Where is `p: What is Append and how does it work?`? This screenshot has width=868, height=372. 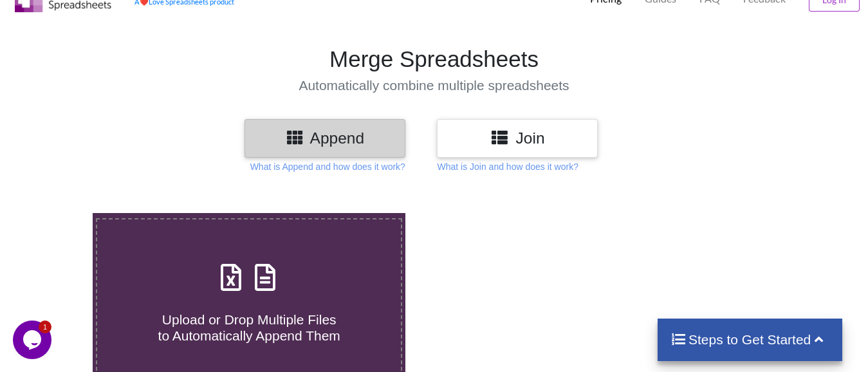 p: What is Append and how does it work? is located at coordinates (327, 167).